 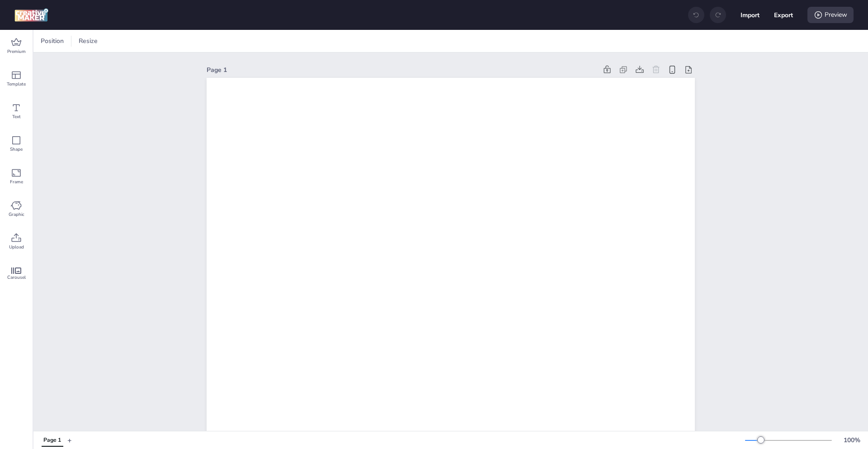 I want to click on div: Tabs, so click(x=52, y=440).